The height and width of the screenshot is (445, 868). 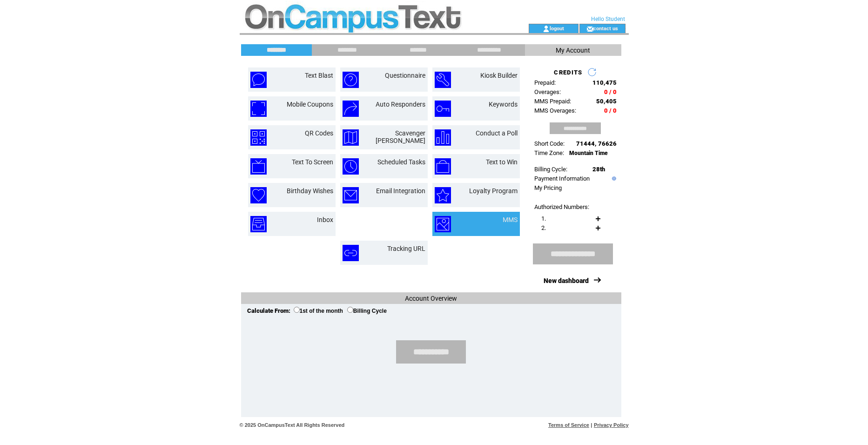 I want to click on a: contact us, so click(x=606, y=28).